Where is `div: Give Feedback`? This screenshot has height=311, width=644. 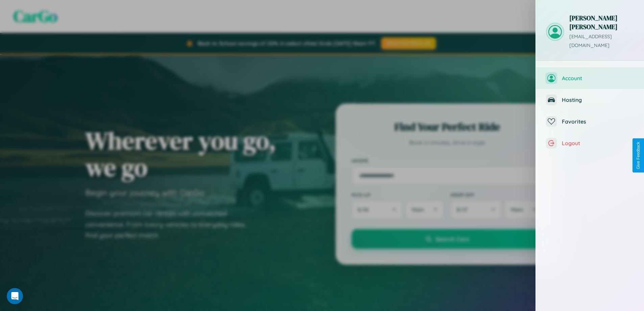 div: Give Feedback is located at coordinates (638, 155).